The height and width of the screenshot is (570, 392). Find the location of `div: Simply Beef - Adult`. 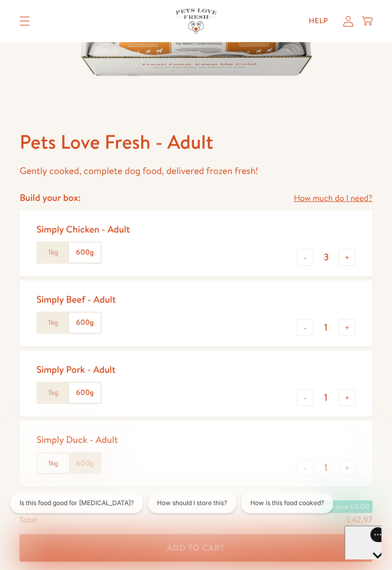

div: Simply Beef - Adult is located at coordinates (76, 299).